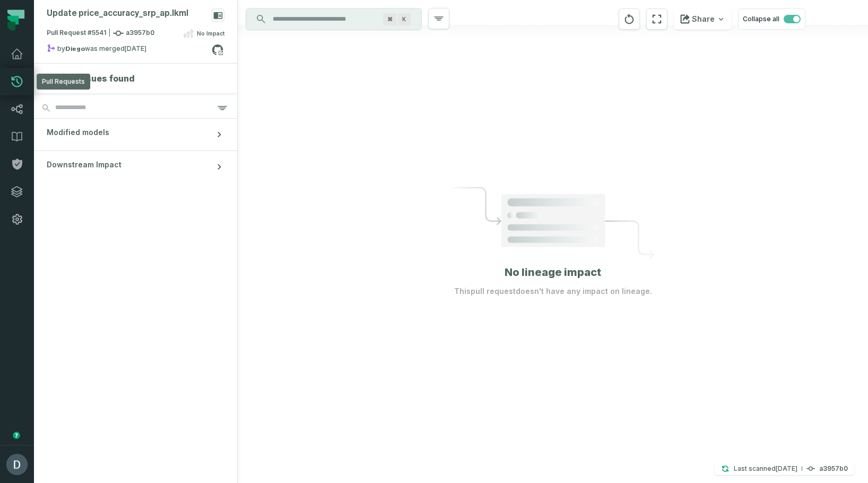  What do you see at coordinates (135, 167) in the screenshot?
I see `button: Downstream Impact` at bounding box center [135, 167].